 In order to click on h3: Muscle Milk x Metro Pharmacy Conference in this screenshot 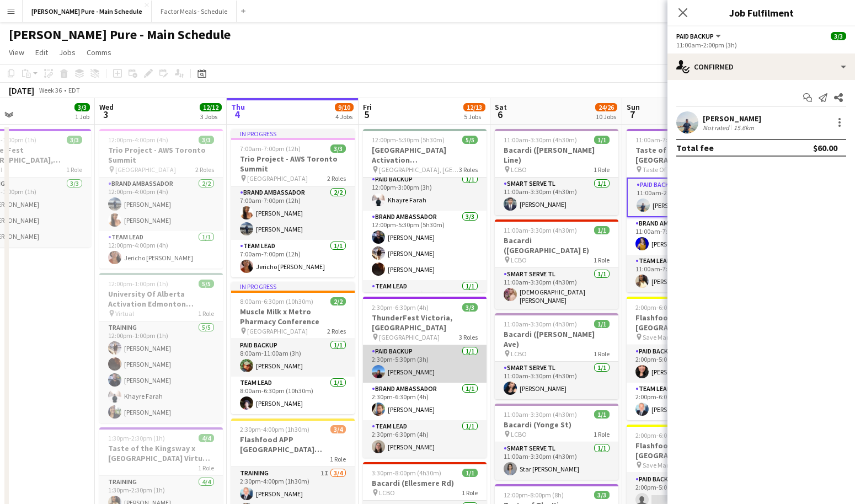, I will do `click(292, 316)`.